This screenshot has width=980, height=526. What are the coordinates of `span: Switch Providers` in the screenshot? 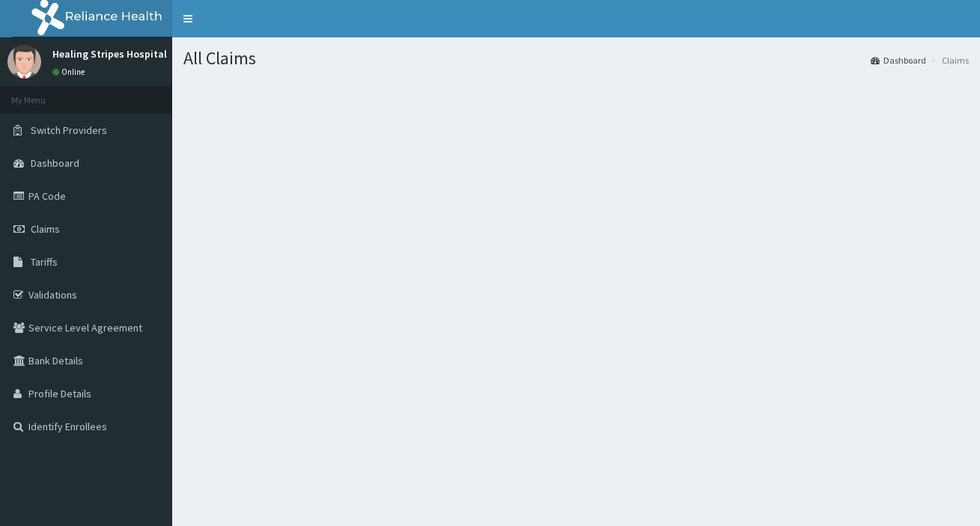 It's located at (69, 130).